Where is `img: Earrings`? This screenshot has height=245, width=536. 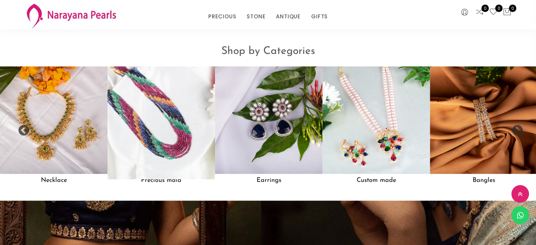
img: Earrings is located at coordinates (269, 120).